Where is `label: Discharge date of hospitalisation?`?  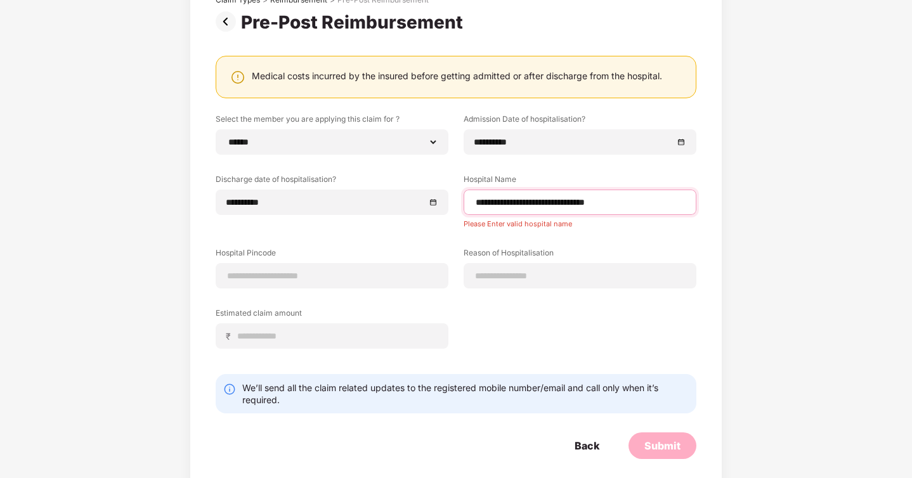 label: Discharge date of hospitalisation? is located at coordinates (332, 181).